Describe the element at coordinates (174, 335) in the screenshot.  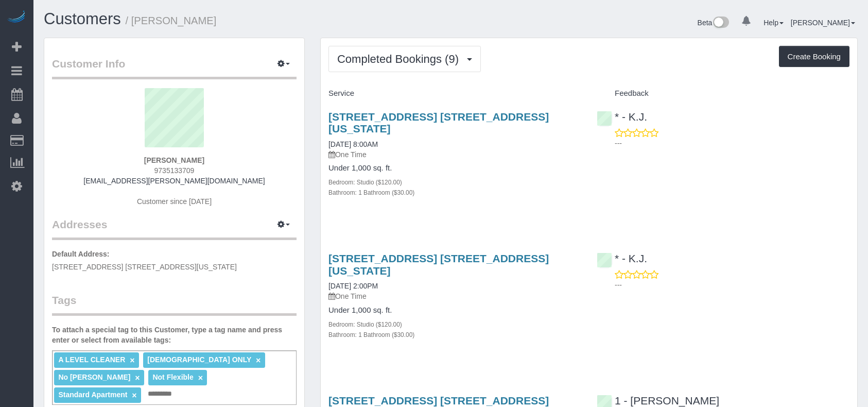
I see `label: To attach a special tag to this Customer, type a tag name and press enter or select from availabl...` at that location.